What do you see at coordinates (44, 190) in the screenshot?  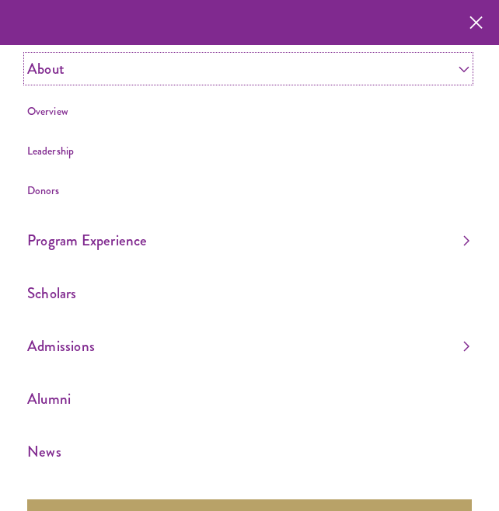 I see `a: Donors` at bounding box center [44, 190].